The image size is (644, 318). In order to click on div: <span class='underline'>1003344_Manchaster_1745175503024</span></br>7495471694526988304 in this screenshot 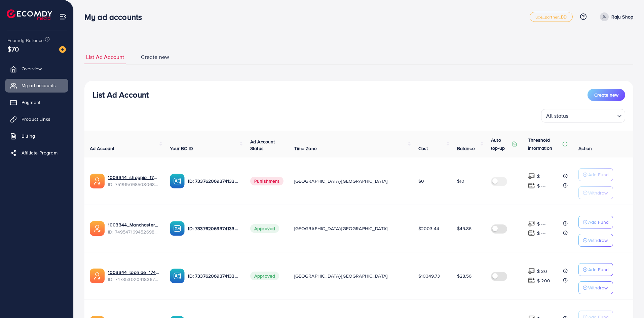, I will do `click(133, 228)`.